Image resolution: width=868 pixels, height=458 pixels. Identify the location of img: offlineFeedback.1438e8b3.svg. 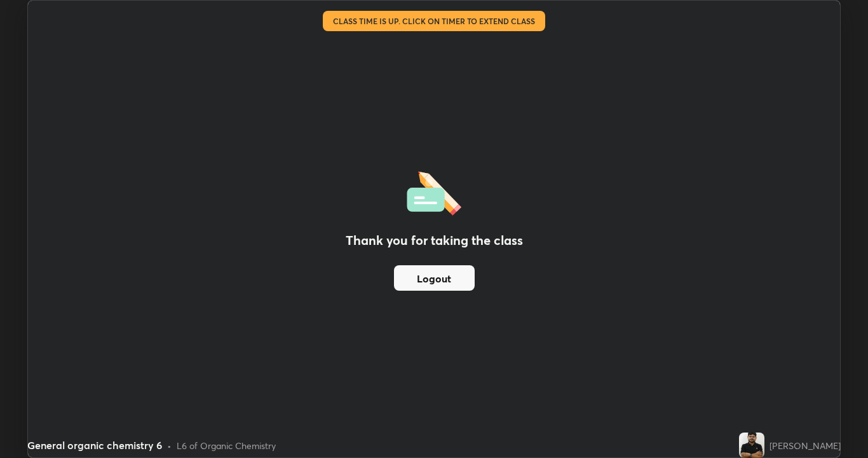
(434, 192).